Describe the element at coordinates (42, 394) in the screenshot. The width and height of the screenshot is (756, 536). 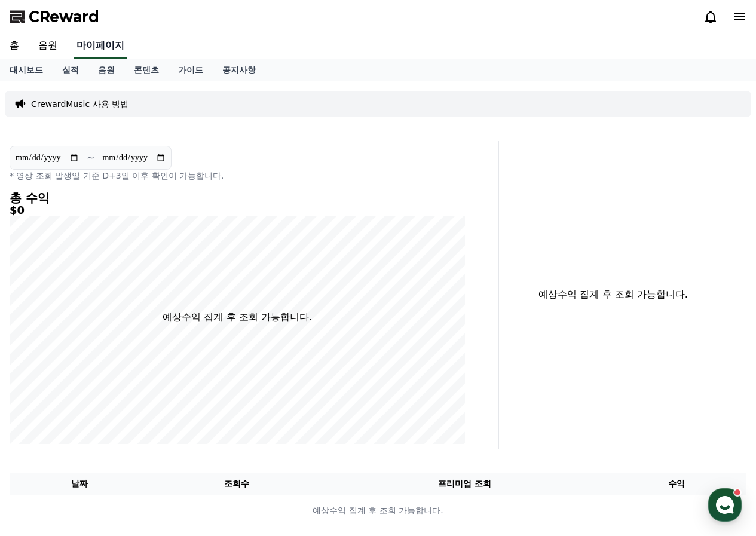
I see `a: 홈` at that location.